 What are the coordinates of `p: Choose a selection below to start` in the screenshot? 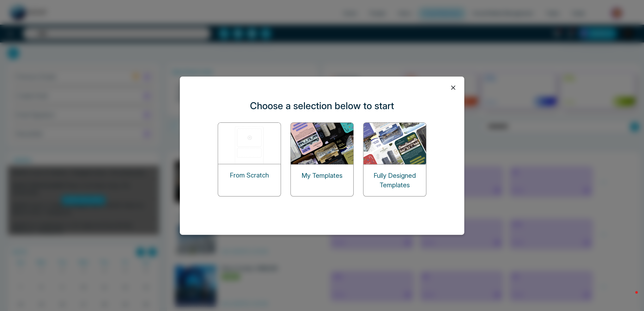 It's located at (322, 106).